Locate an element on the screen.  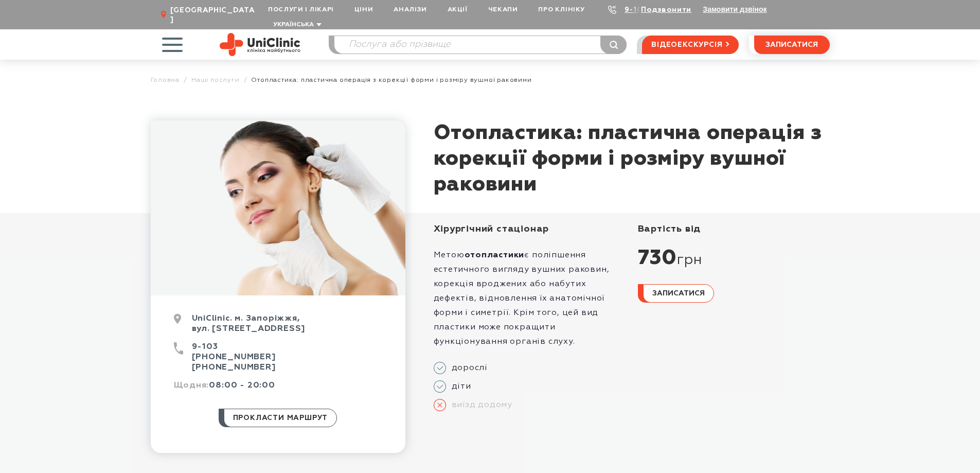
span: дорослі is located at coordinates (467, 368).